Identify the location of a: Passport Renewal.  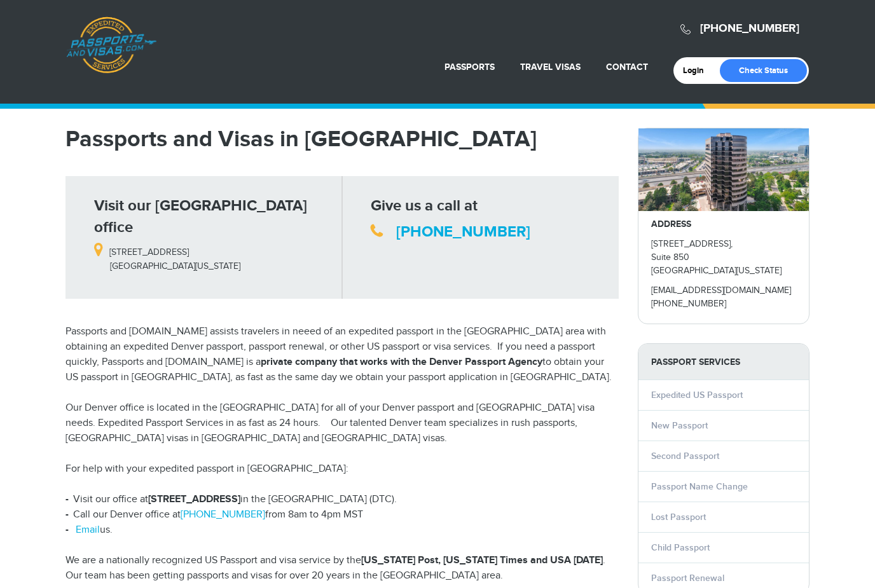
(688, 578).